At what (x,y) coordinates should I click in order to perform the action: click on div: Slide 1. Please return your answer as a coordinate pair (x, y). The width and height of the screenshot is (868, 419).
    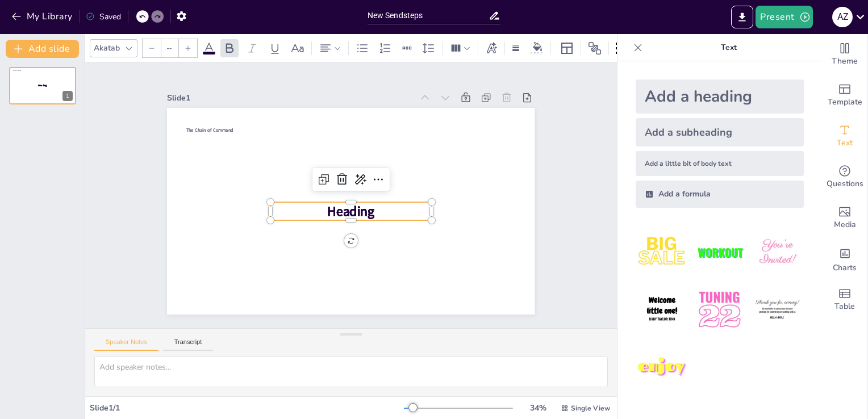
    Looking at the image, I should click on (289, 98).